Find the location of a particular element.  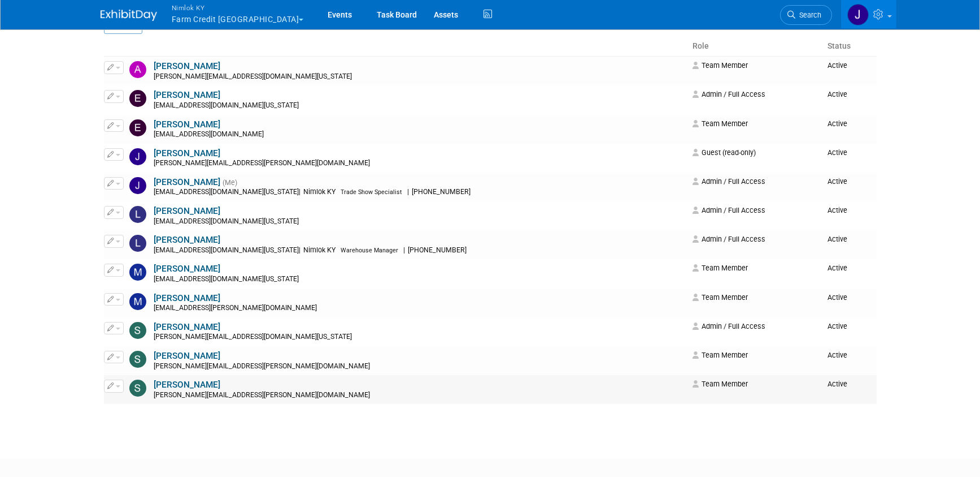

img: Elizabeth Griffin is located at coordinates (138, 99).